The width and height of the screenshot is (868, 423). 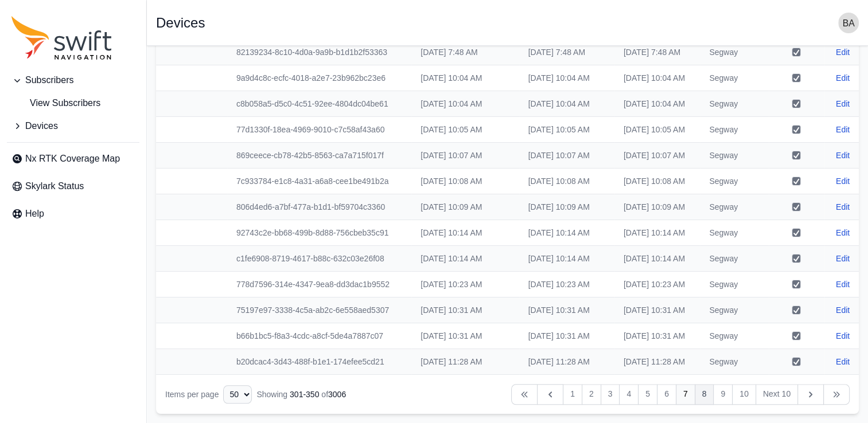 What do you see at coordinates (41, 126) in the screenshot?
I see `span: Devices` at bounding box center [41, 126].